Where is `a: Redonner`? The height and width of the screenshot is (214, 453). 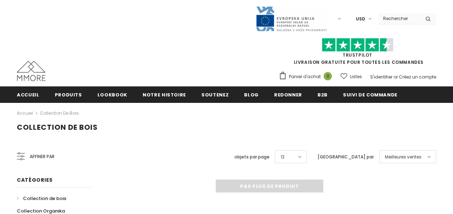
a: Redonner is located at coordinates (288, 94).